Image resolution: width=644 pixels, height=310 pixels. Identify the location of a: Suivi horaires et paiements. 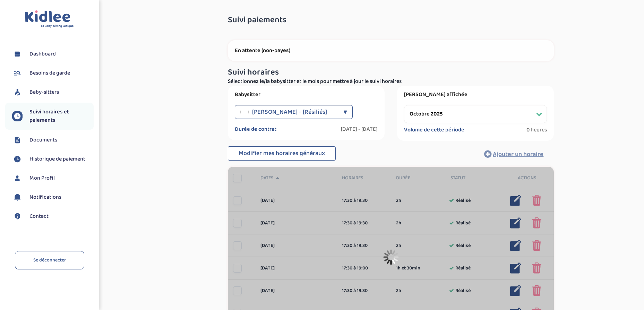
(53, 117).